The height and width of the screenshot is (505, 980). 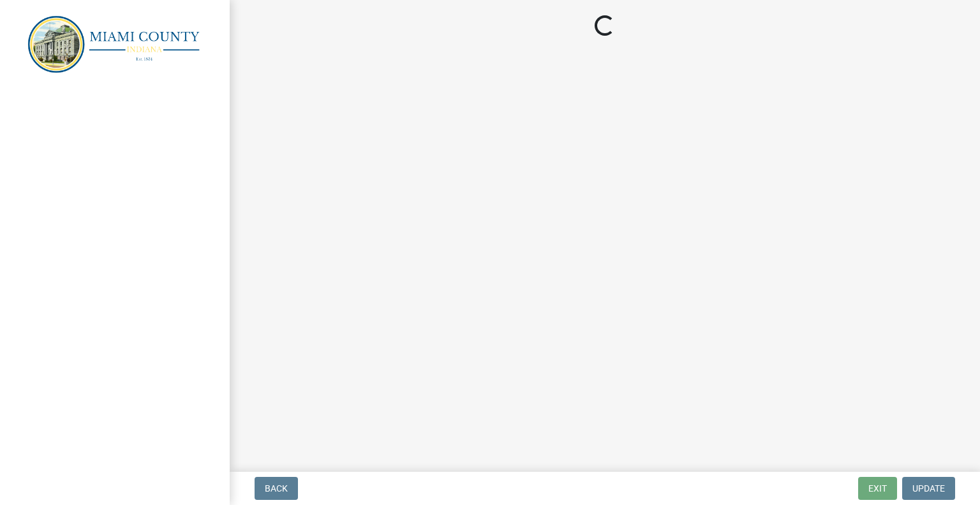 What do you see at coordinates (929, 488) in the screenshot?
I see `button: Update` at bounding box center [929, 488].